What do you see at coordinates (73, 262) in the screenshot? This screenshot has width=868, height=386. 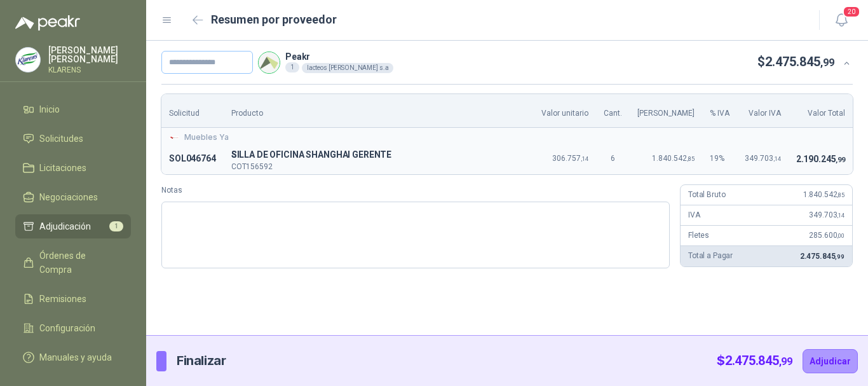 I see `a: Órdenes de Compra` at bounding box center [73, 262].